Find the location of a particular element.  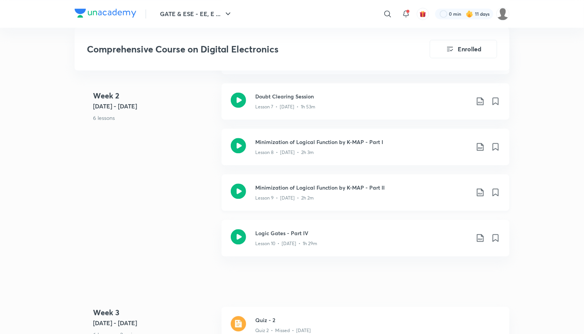

h3: Quiz - 2 is located at coordinates (378, 320).